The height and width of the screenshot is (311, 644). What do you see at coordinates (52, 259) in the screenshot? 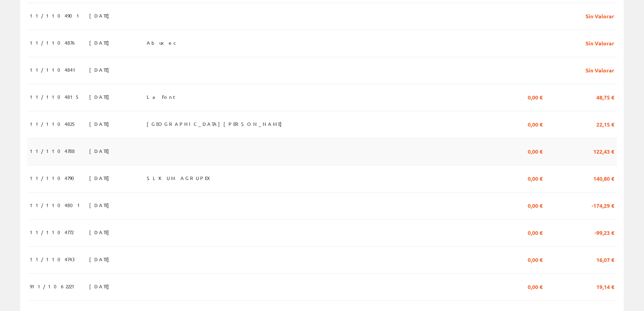
I see `span: 11/1104743` at bounding box center [52, 259].